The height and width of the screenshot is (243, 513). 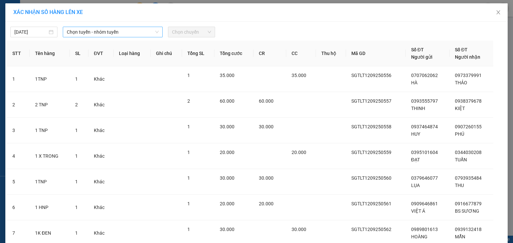 What do you see at coordinates (498, 12) in the screenshot?
I see `span: close` at bounding box center [498, 12].